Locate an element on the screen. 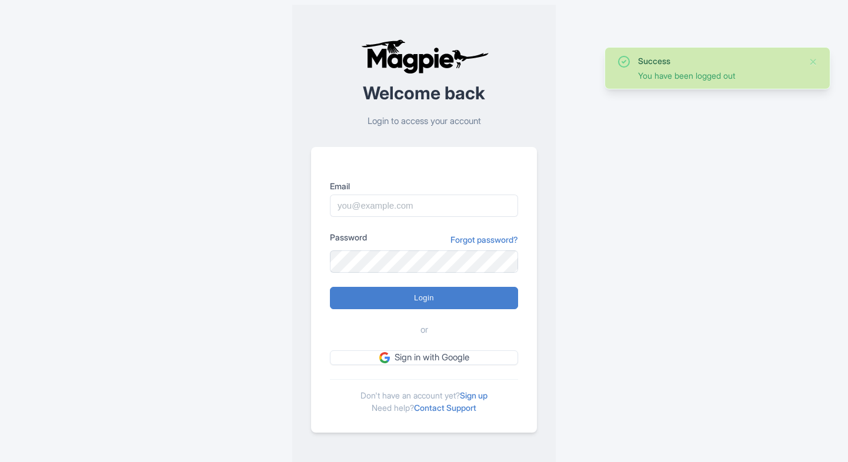  button: Close is located at coordinates (813, 62).